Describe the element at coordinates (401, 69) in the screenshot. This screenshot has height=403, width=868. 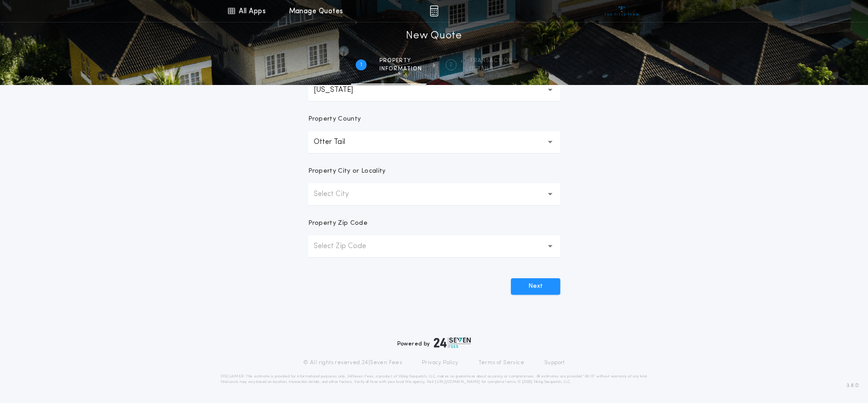
I see `span: information` at that location.